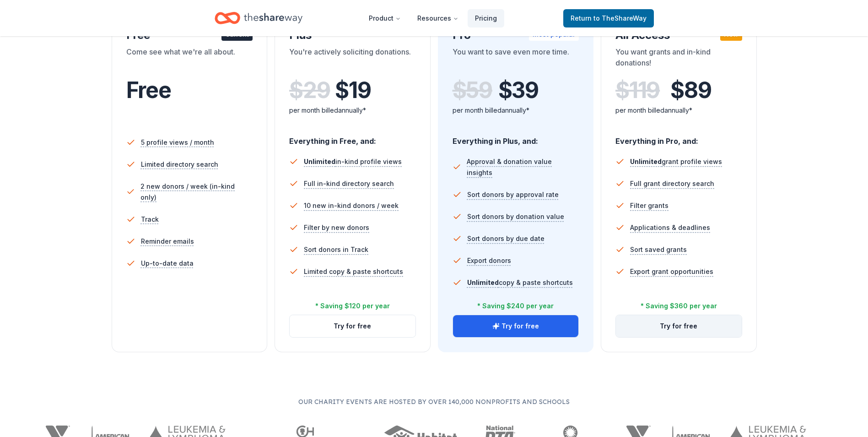 The width and height of the screenshot is (868, 437). I want to click on div: Come see what we're all about., so click(190, 59).